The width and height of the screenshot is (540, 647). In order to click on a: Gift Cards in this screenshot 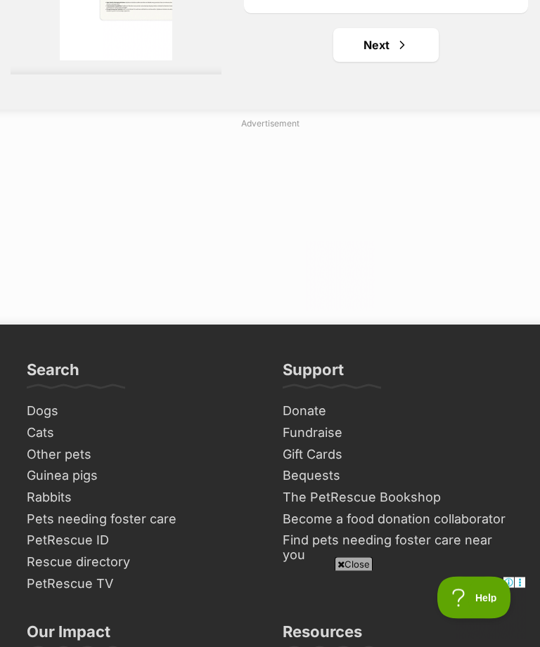, I will do `click(398, 455)`.